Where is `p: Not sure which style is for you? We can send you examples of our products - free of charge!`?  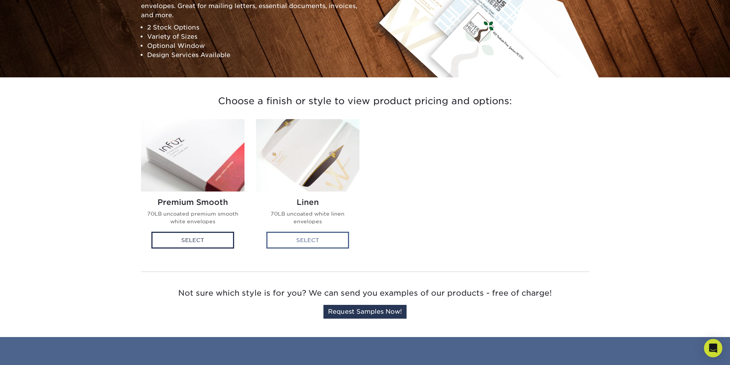
p: Not sure which style is for you? We can send you examples of our products - free of charge! is located at coordinates (365, 293).